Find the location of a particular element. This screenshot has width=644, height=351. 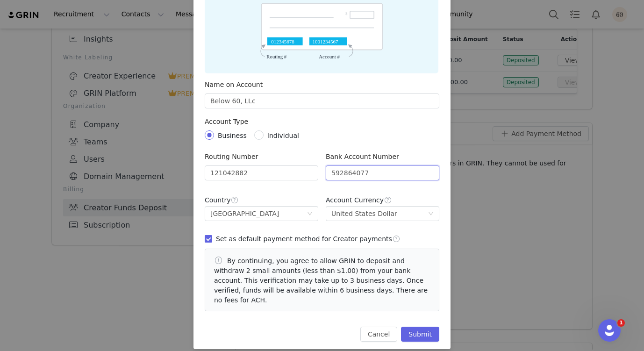

span: Country is located at coordinates (218, 200).